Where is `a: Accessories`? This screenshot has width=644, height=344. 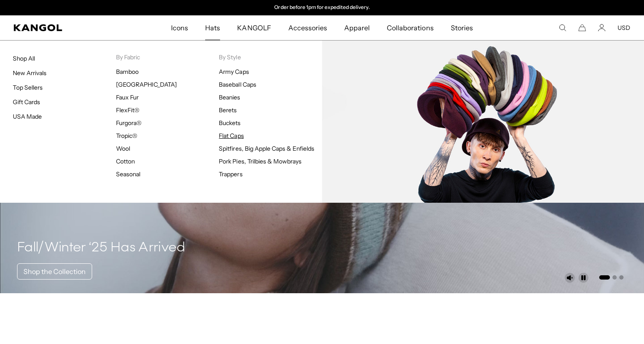
a: Accessories is located at coordinates (307, 27).